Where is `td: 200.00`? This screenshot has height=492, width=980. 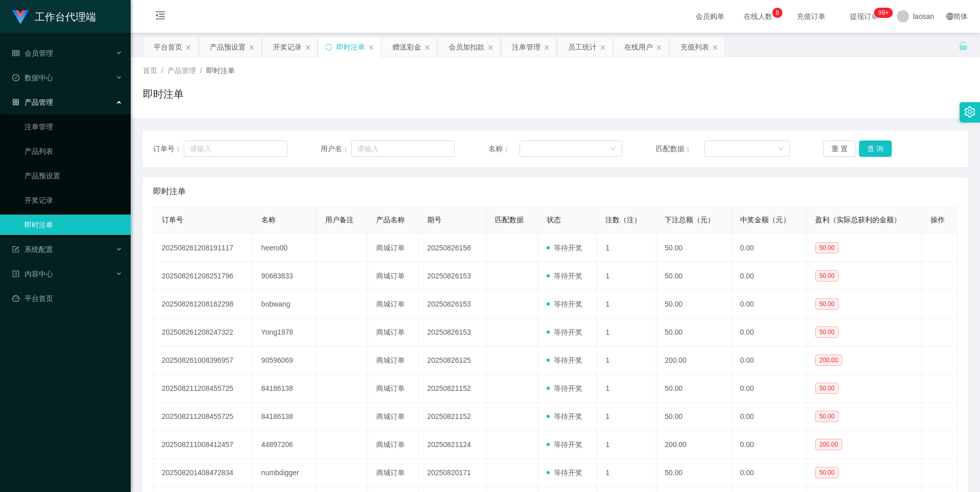
td: 200.00 is located at coordinates (694, 360).